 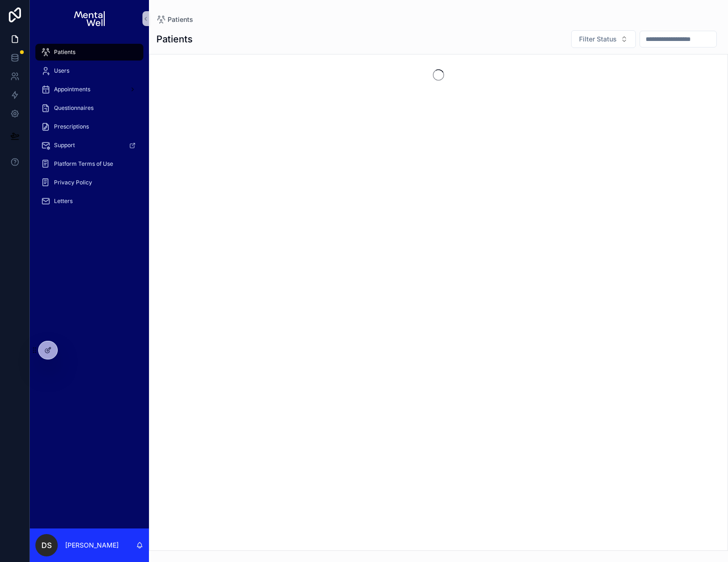 I want to click on span: Platform Terms of Use, so click(x=83, y=164).